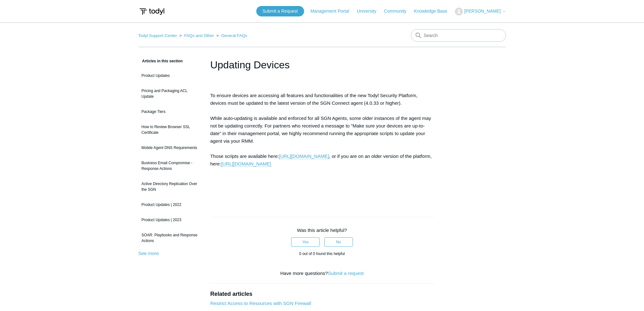 The image size is (644, 311). I want to click on a: SOAR: Playbooks and Response Actions, so click(169, 238).